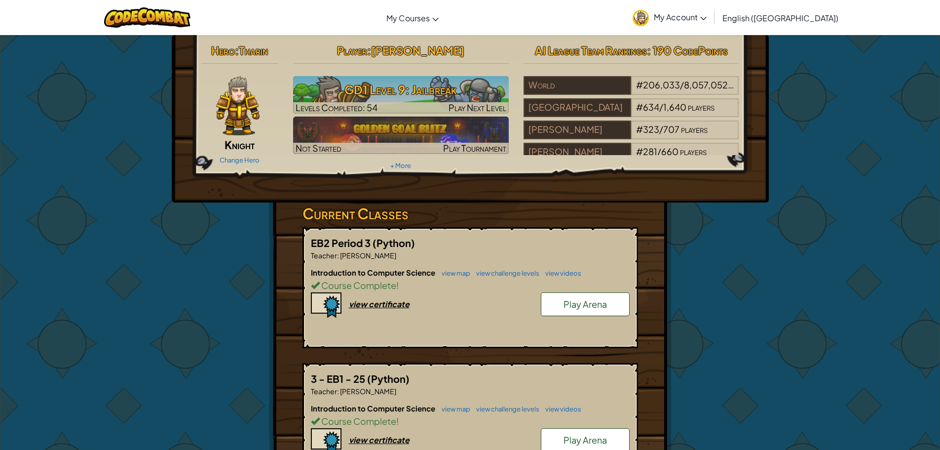 The width and height of the screenshot is (940, 450). I want to click on a: My Courses, so click(413, 18).